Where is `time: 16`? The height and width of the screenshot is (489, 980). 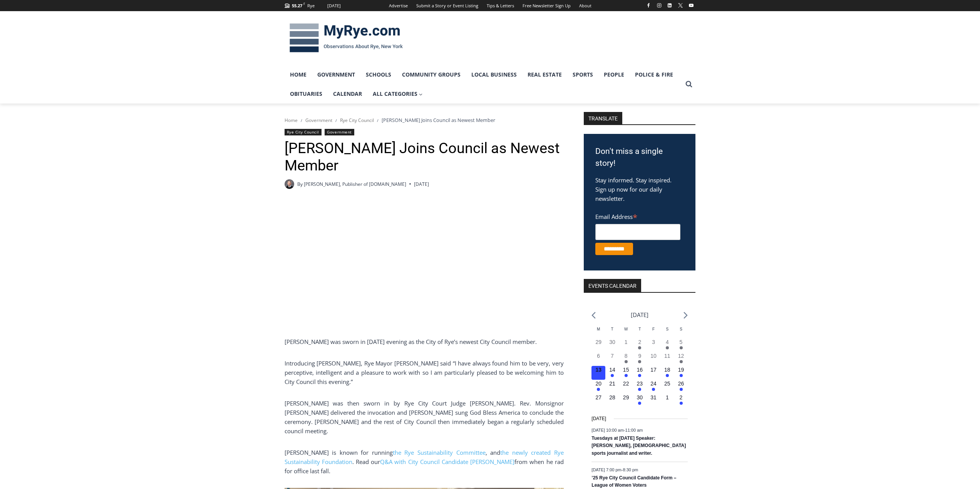 time: 16 is located at coordinates (640, 370).